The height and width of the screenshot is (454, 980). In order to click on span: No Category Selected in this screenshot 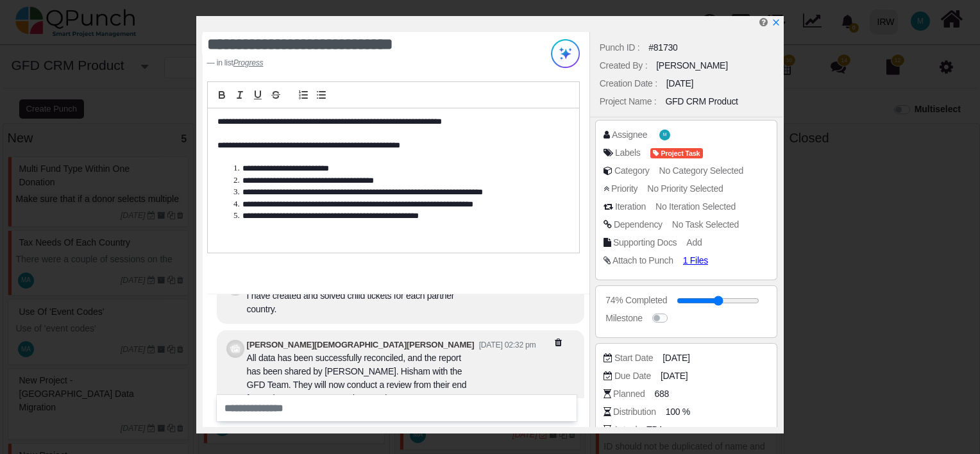, I will do `click(701, 171)`.